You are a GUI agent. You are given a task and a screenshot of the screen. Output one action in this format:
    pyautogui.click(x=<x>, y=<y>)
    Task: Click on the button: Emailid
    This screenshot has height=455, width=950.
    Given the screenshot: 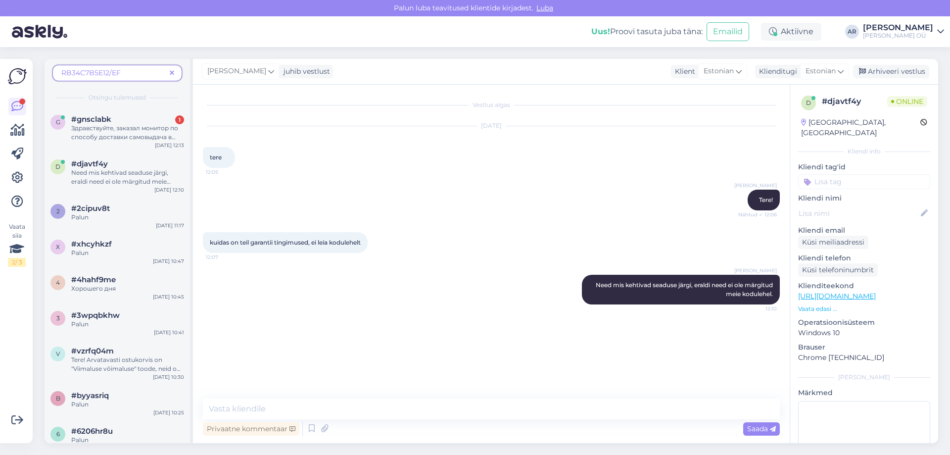 What is the action you would take?
    pyautogui.click(x=728, y=32)
    